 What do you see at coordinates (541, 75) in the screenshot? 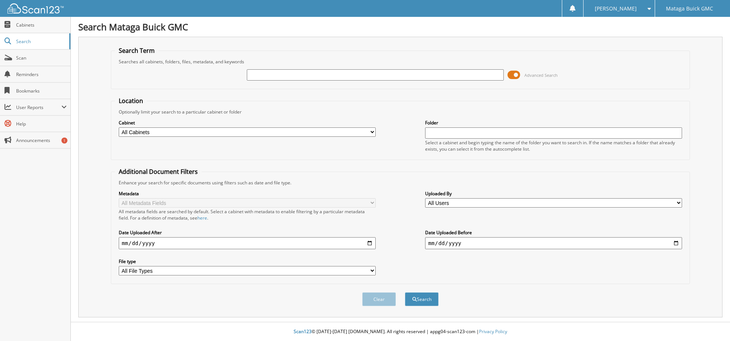
I see `span: Advanced Search` at bounding box center [541, 75].